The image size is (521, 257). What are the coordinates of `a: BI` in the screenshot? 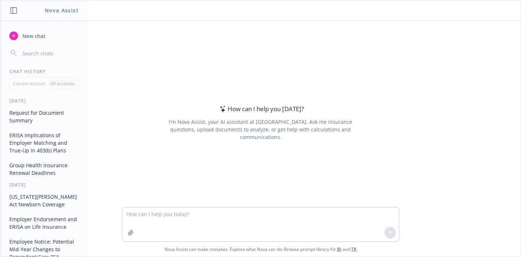 It's located at (339, 249).